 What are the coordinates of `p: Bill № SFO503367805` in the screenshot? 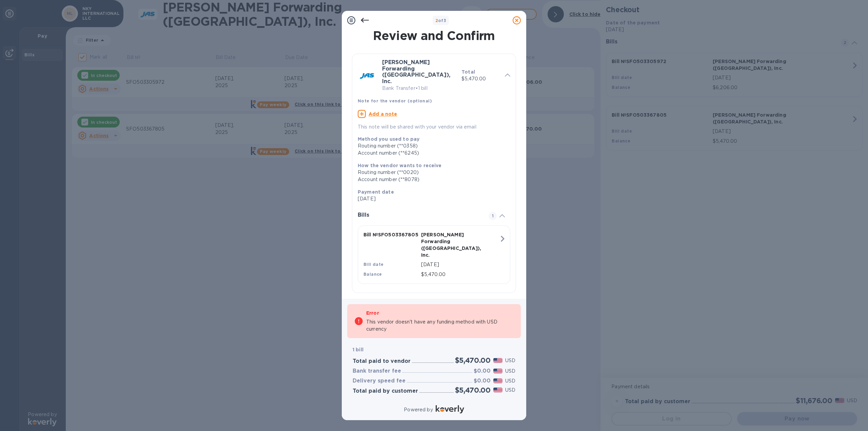 It's located at (391, 235).